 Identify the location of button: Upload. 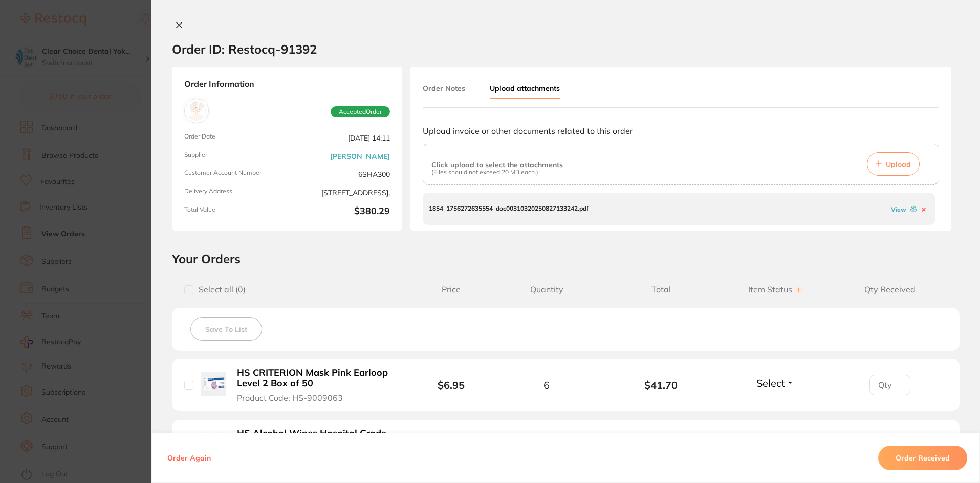
(893, 164).